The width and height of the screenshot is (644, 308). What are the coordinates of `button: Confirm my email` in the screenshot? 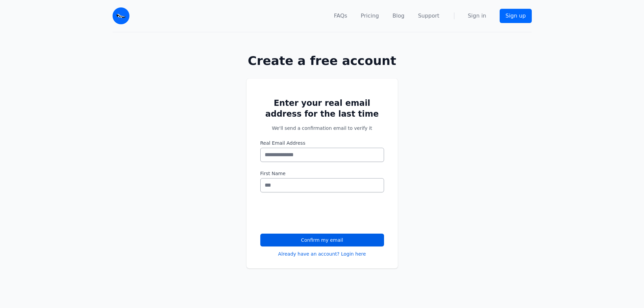 It's located at (322, 240).